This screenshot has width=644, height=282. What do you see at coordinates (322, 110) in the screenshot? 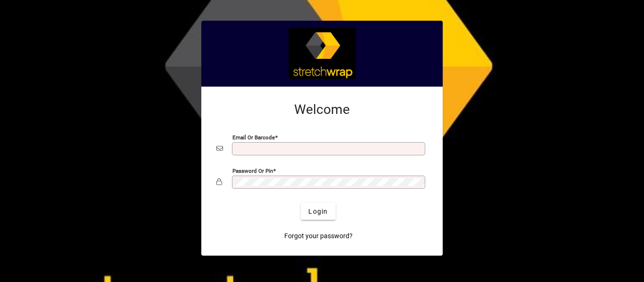
I see `h2: Welcome` at bounding box center [322, 110].